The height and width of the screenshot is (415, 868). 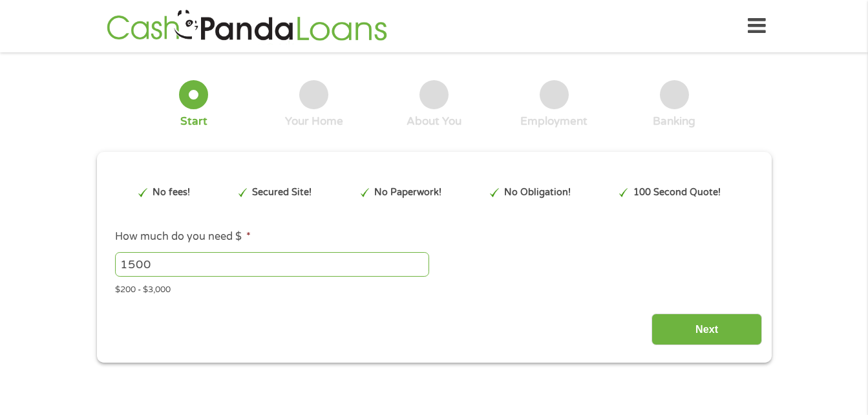 I want to click on img: GetLoanNow Logo, so click(x=247, y=26).